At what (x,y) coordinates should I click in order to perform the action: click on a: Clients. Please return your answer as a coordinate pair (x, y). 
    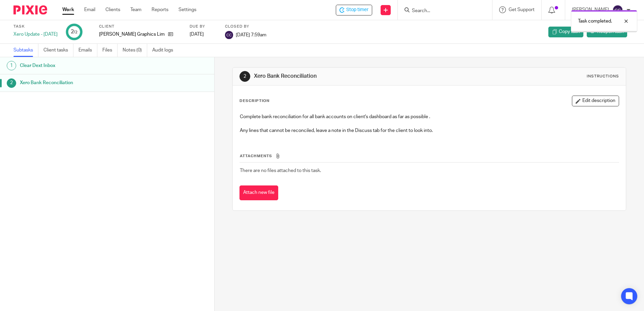
    Looking at the image, I should click on (113, 10).